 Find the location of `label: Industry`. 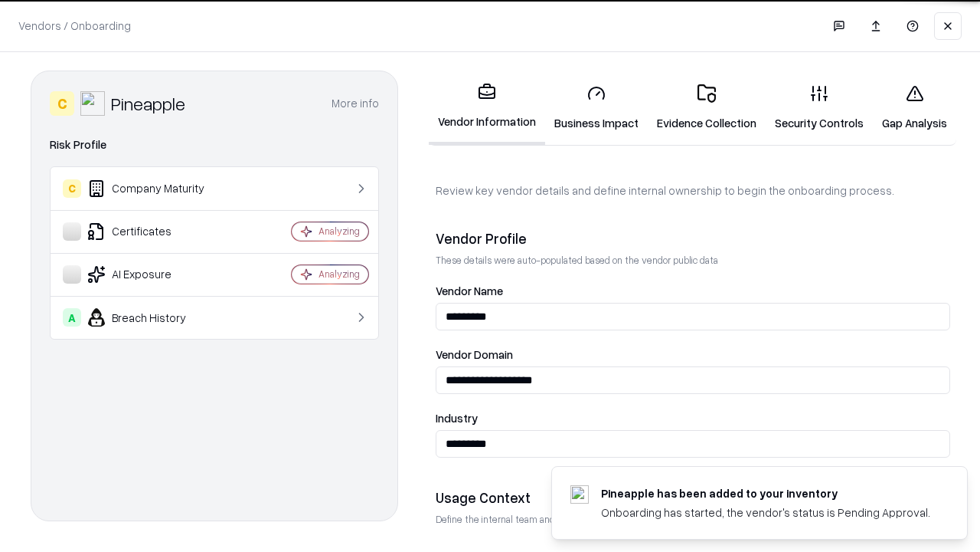

label: Industry is located at coordinates (693, 418).